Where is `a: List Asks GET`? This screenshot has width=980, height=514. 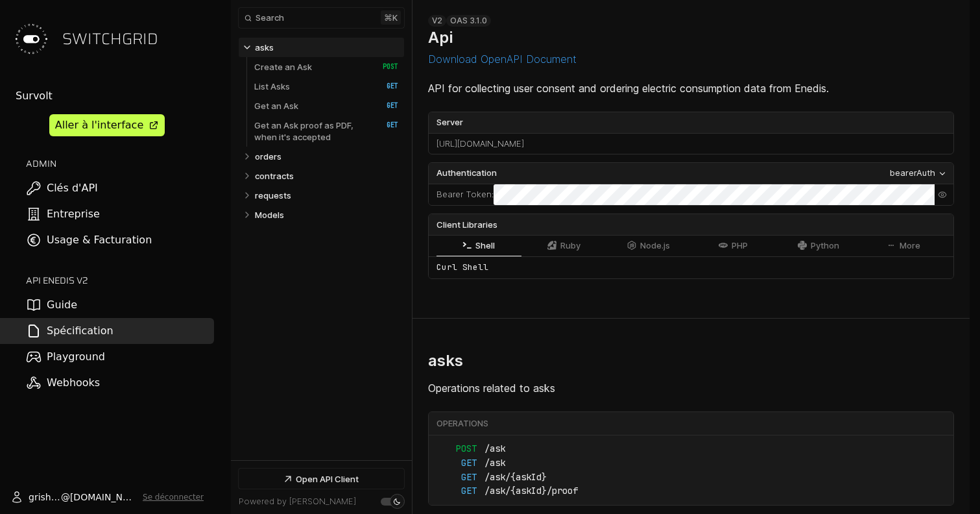 a: List Asks GET is located at coordinates (326, 86).